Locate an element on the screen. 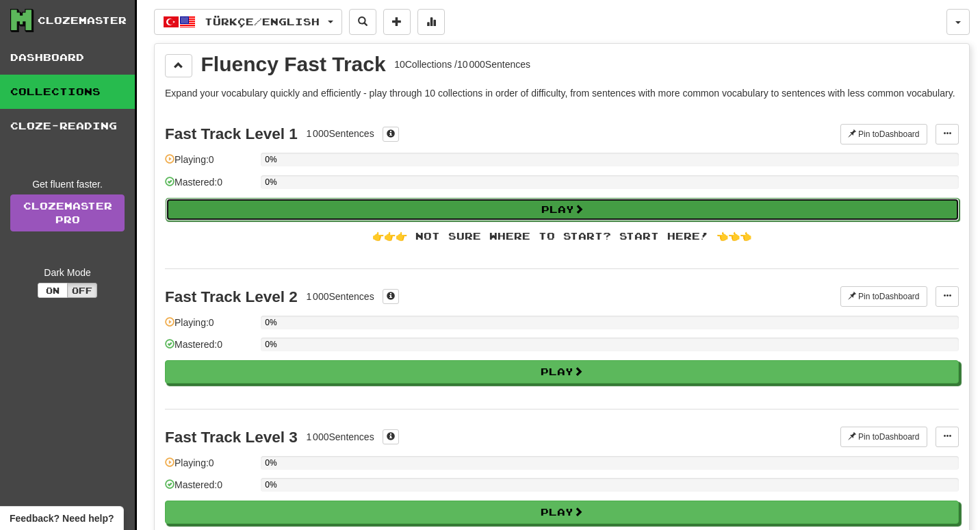 The width and height of the screenshot is (980, 530). span: Open feedback widget is located at coordinates (62, 518).